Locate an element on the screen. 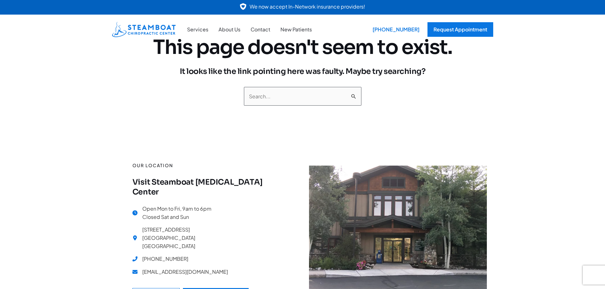 The height and width of the screenshot is (289, 605). h3: It looks like the link pointing here was faulty. Maybe try searching? is located at coordinates (303, 71).